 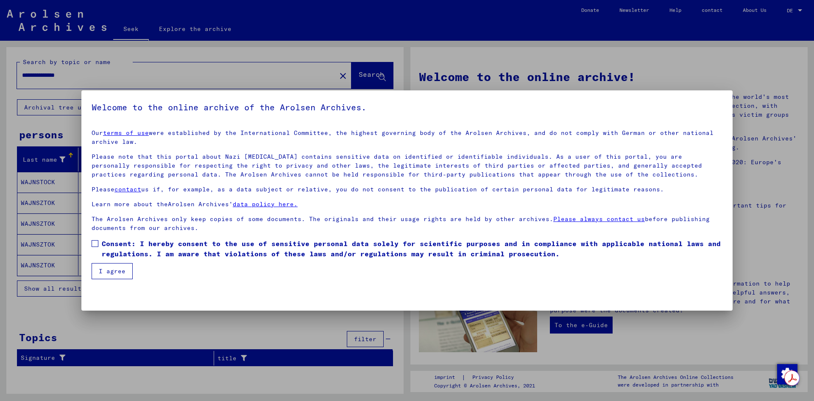 What do you see at coordinates (128, 189) in the screenshot?
I see `a: contact` at bounding box center [128, 189].